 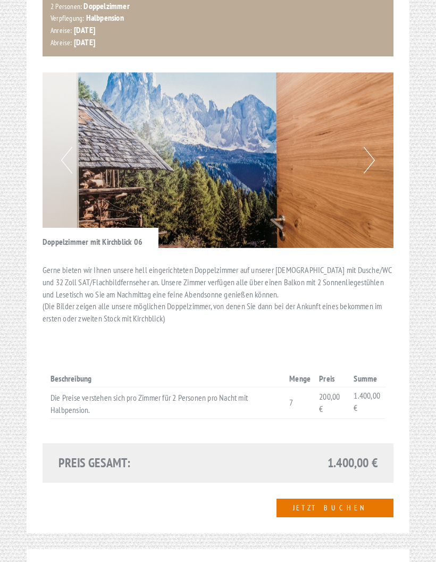 I want to click on td: Die Preise verstehen sich pro Zimmer für 2 Personen pro Nacht mit Halbpension., so click(x=168, y=402).